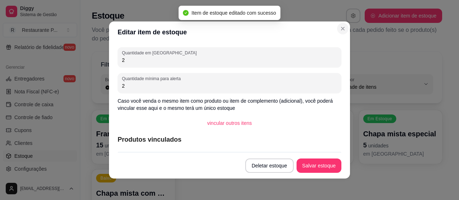 This screenshot has width=459, height=200. Describe the element at coordinates (229, 86) in the screenshot. I see `input: Quantidade mínima para alerta` at that location.